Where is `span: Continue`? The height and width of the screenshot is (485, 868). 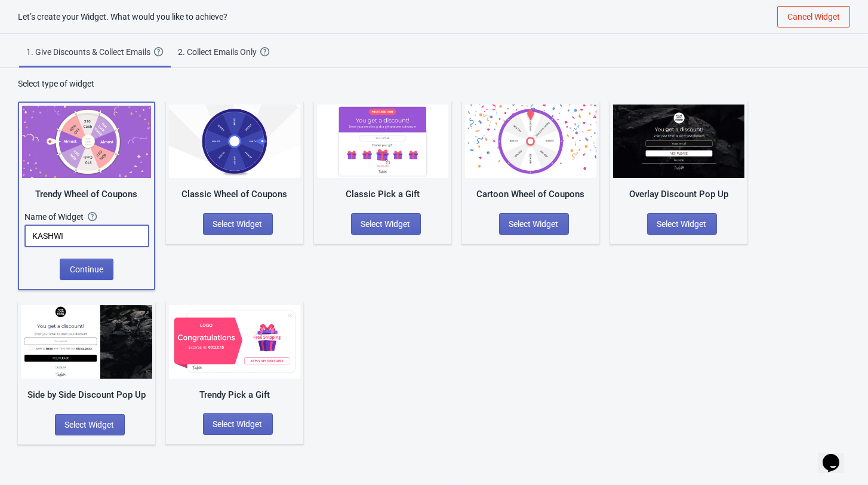 span: Continue is located at coordinates (86, 269).